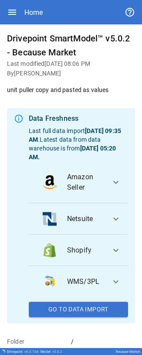  Describe the element at coordinates (86, 183) in the screenshot. I see `span: Amazon Seller` at that location.